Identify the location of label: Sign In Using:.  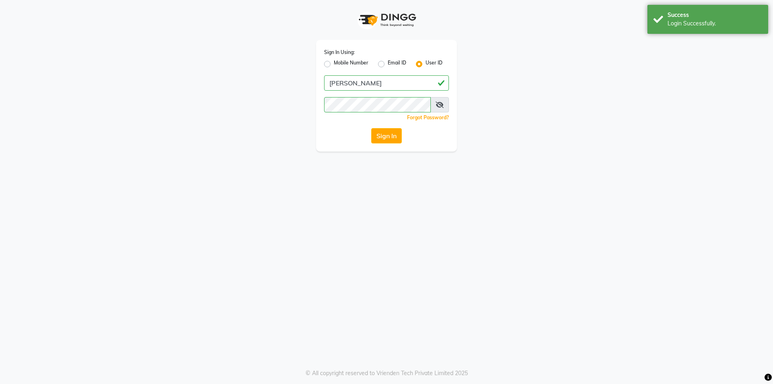
(340, 52).